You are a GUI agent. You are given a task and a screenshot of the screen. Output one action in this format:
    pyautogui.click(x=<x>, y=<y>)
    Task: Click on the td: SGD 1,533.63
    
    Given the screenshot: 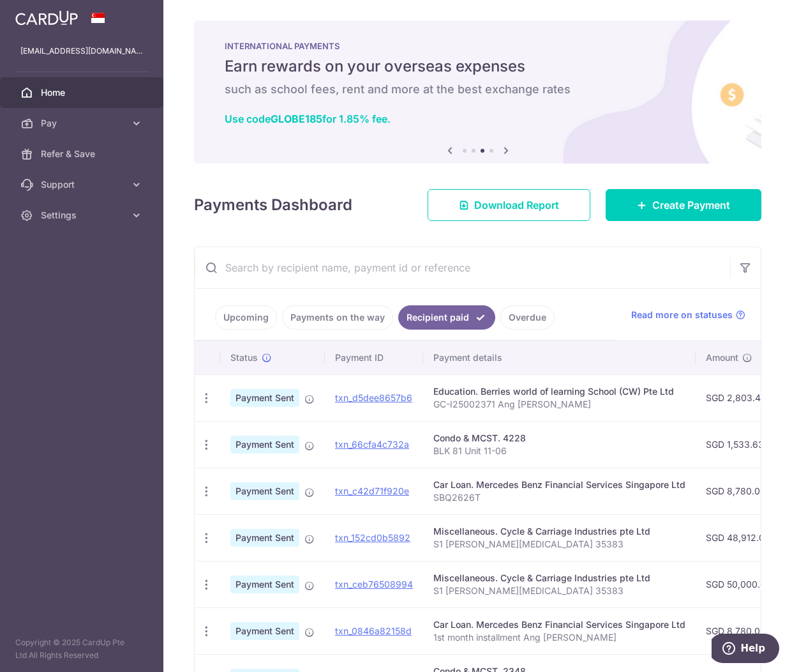 What is the action you would take?
    pyautogui.click(x=739, y=444)
    